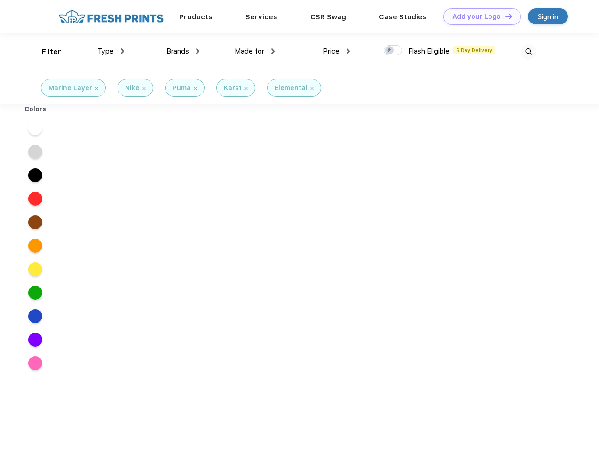 The image size is (599, 451). Describe the element at coordinates (35, 109) in the screenshot. I see `div: Colors` at that location.